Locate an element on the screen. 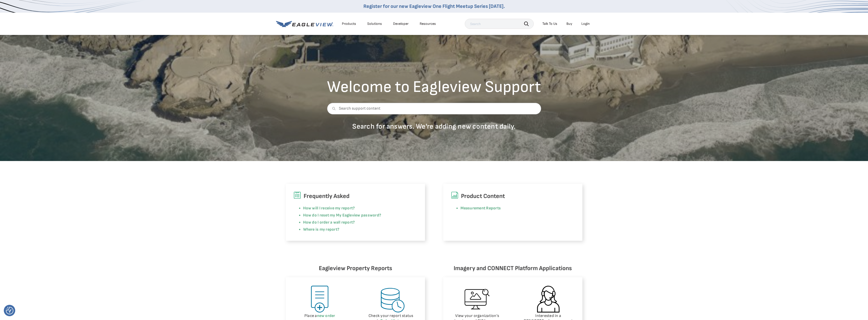 This screenshot has height=320, width=868. p: Search for answers. We're adding new content daily. is located at coordinates (434, 126).